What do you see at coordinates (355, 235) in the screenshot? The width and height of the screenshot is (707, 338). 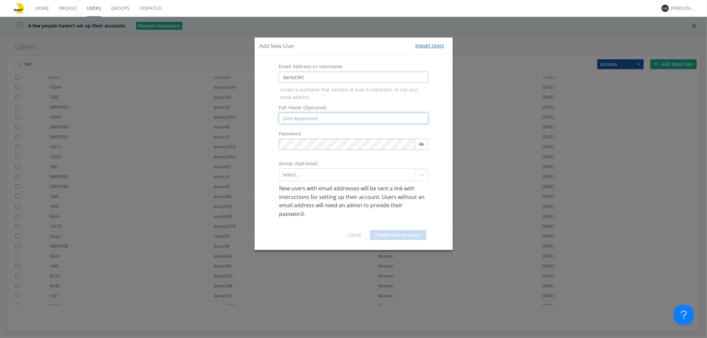 I see `a: Cancel` at bounding box center [355, 235].